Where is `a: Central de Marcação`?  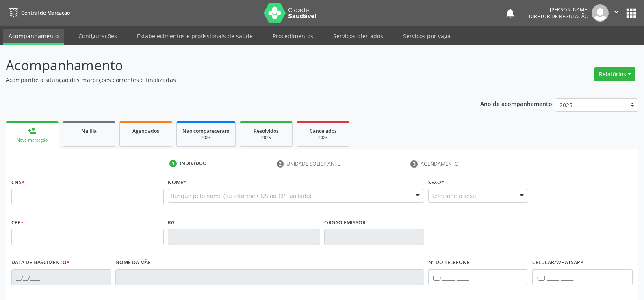
a: Central de Marcação is located at coordinates (38, 13).